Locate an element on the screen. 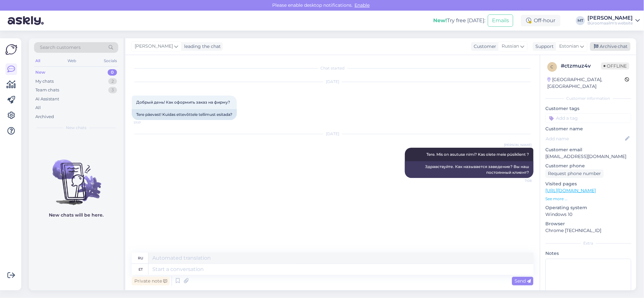 This screenshot has width=644, height=298. div: Web is located at coordinates (72, 61).